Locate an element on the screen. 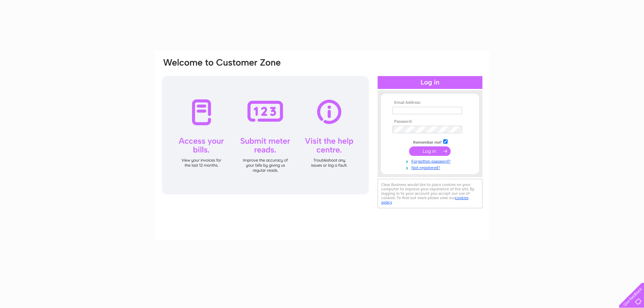 The height and width of the screenshot is (308, 644). a: Forgotten password? is located at coordinates (431, 161).